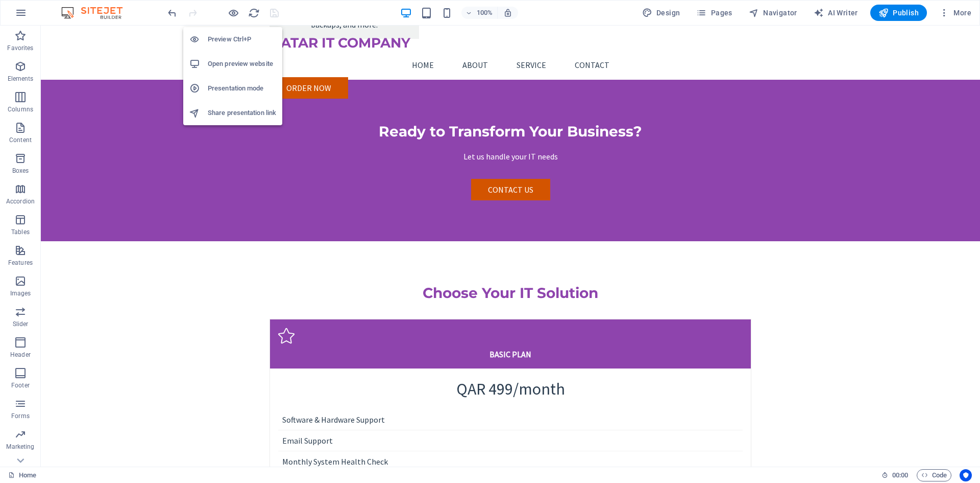 Image resolution: width=980 pixels, height=483 pixels. Describe the element at coordinates (899, 12) in the screenshot. I see `span: Publish` at that location.